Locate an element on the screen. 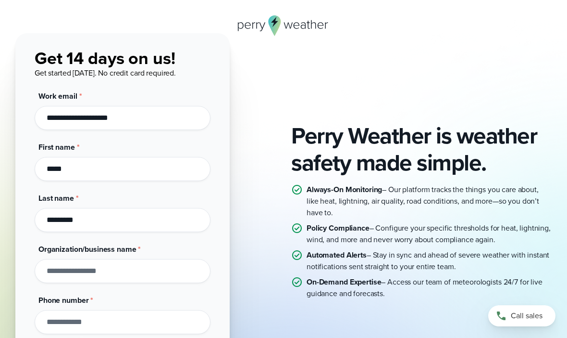 The image size is (567, 338). strong: Policy Compliance is located at coordinates (338, 227).